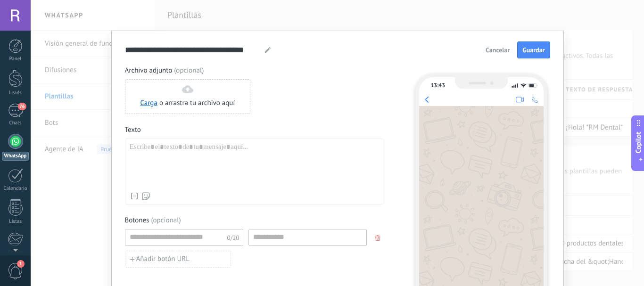 The height and width of the screenshot is (286, 644). What do you see at coordinates (16, 222) in the screenshot?
I see `div: Listas` at bounding box center [16, 222].